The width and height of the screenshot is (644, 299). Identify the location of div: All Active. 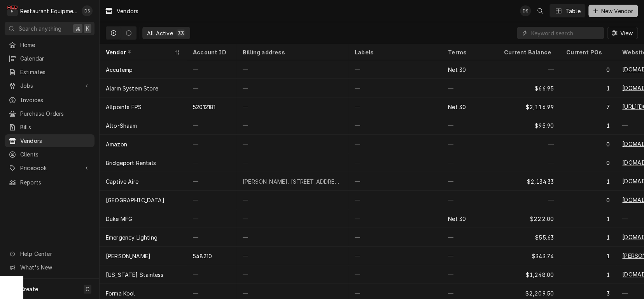
(160, 33).